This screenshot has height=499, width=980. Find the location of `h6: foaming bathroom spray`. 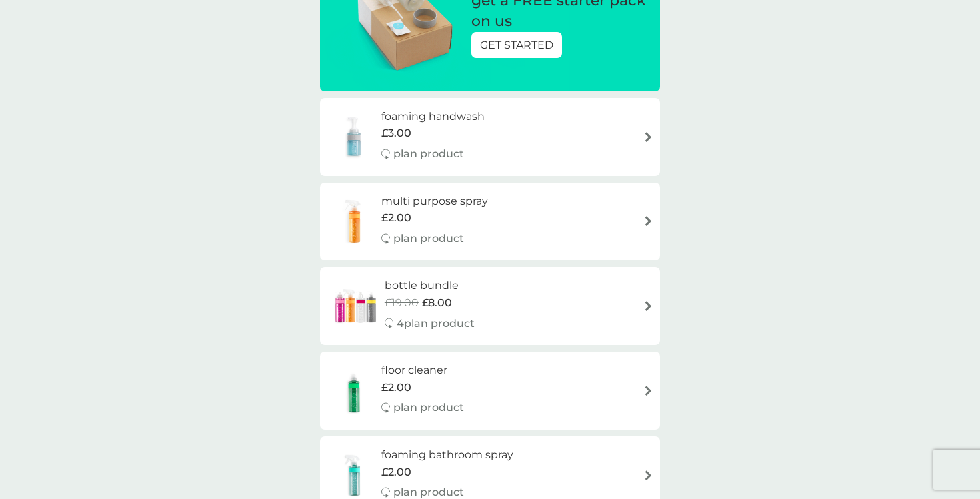

h6: foaming bathroom spray is located at coordinates (447, 454).